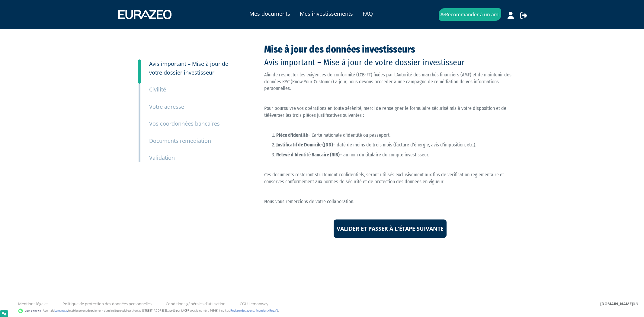 This screenshot has height=317, width=644. Describe the element at coordinates (327, 14) in the screenshot. I see `a: Mes investissements` at that location.